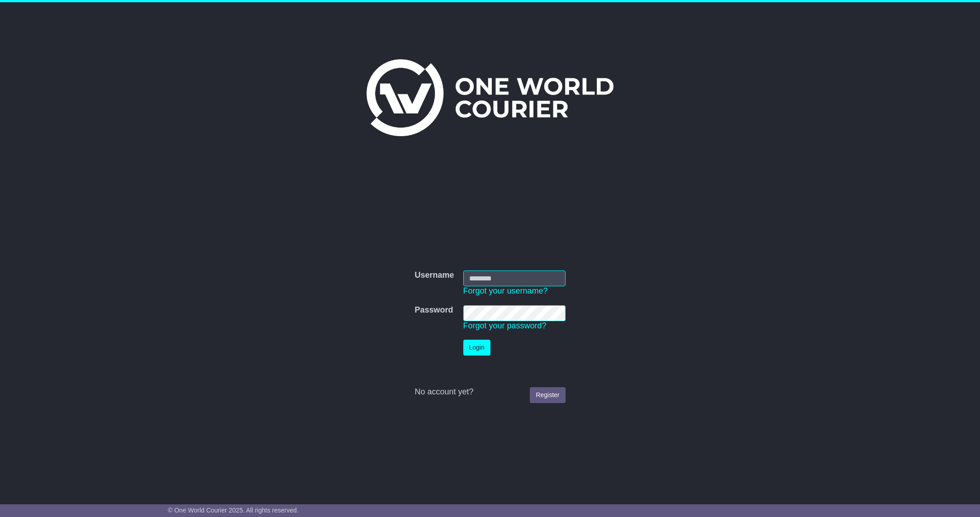 This screenshot has width=980, height=517. I want to click on div: No account yet?, so click(490, 393).